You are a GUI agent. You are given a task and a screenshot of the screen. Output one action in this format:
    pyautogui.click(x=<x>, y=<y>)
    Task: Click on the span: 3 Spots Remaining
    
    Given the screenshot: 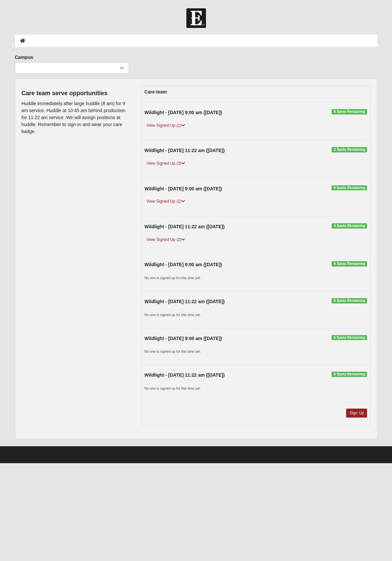 What is the action you would take?
    pyautogui.click(x=350, y=150)
    